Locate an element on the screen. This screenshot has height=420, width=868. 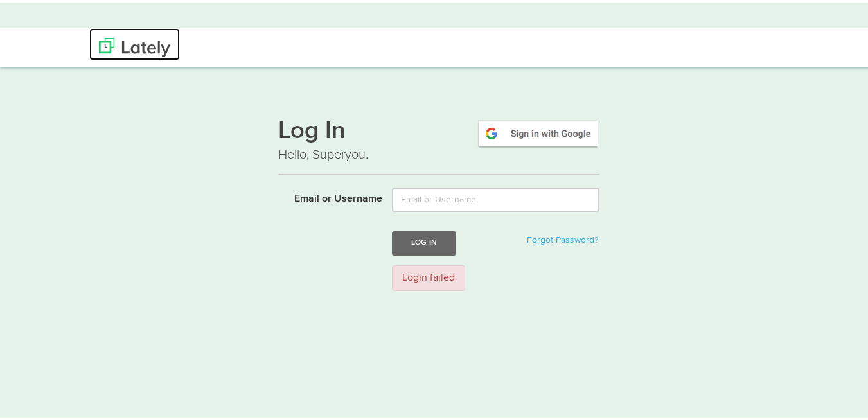
img: Lately is located at coordinates (134, 45).